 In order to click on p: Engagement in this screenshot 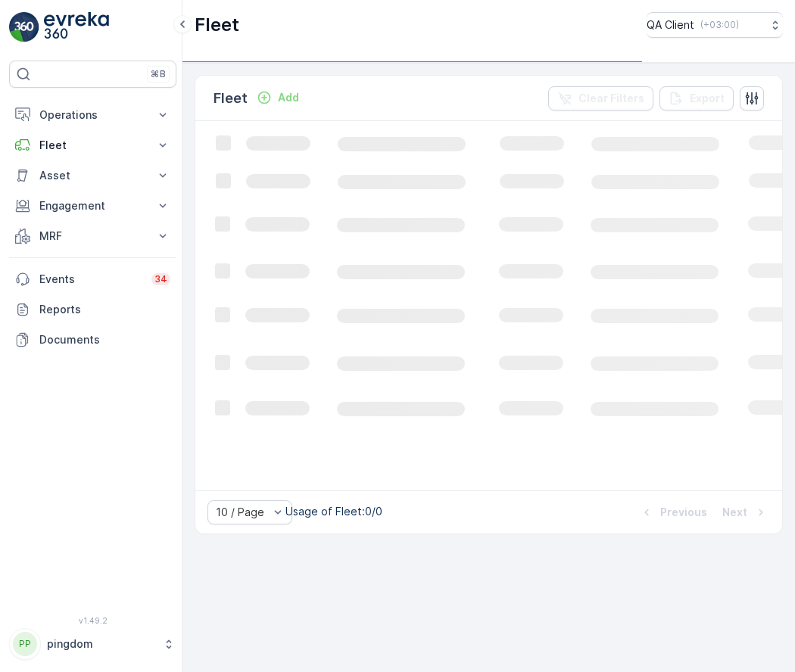, I will do `click(93, 206)`.